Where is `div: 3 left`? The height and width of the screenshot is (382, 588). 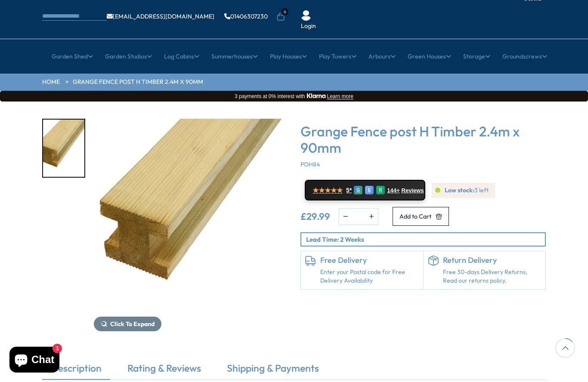
div: 3 left is located at coordinates (463, 191).